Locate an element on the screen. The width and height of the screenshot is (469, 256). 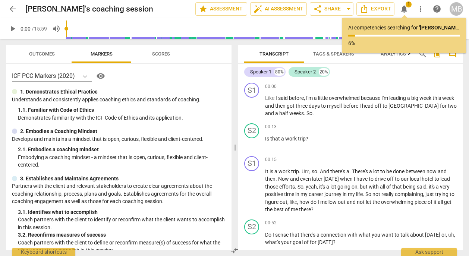
span: be is located at coordinates (389, 171).